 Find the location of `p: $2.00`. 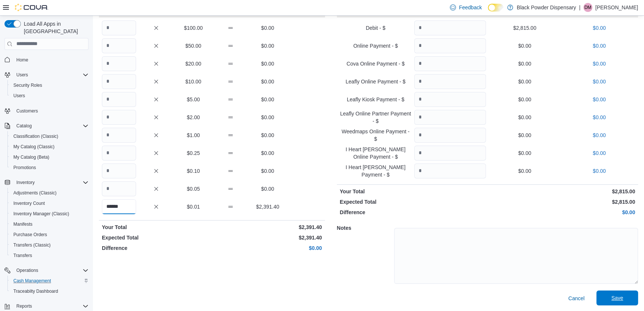

p: $2.00 is located at coordinates (193, 118).